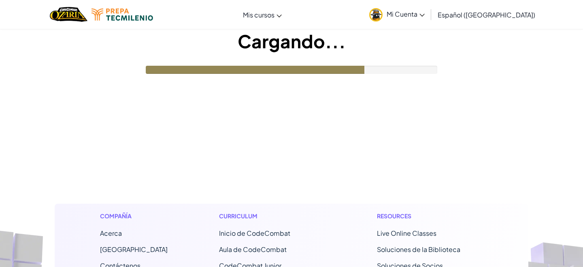 The height and width of the screenshot is (267, 583). I want to click on a: Ozaria by CodeCombat logo, so click(68, 14).